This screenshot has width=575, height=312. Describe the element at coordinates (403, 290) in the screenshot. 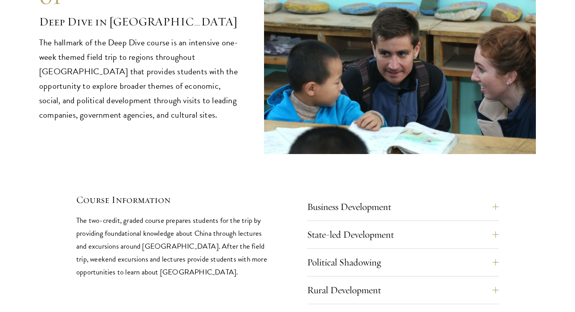

I see `button: Rural Development` at that location.